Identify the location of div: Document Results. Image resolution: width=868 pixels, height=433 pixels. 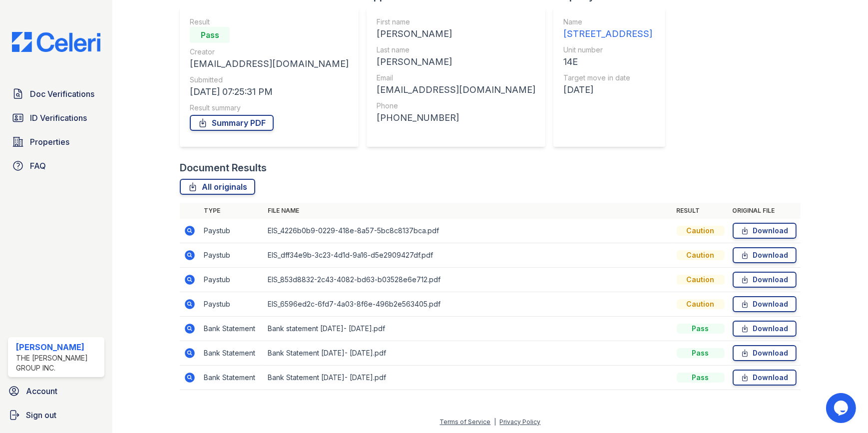
(223, 168).